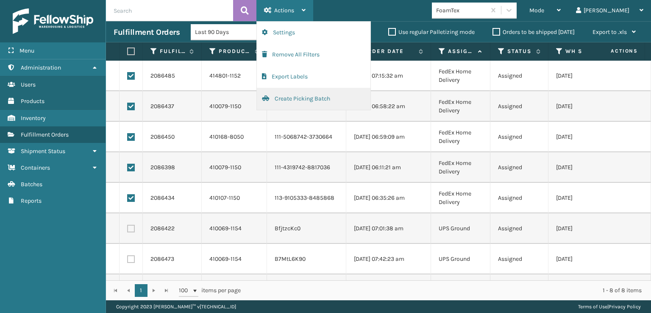  I want to click on label: Status, so click(519, 51).